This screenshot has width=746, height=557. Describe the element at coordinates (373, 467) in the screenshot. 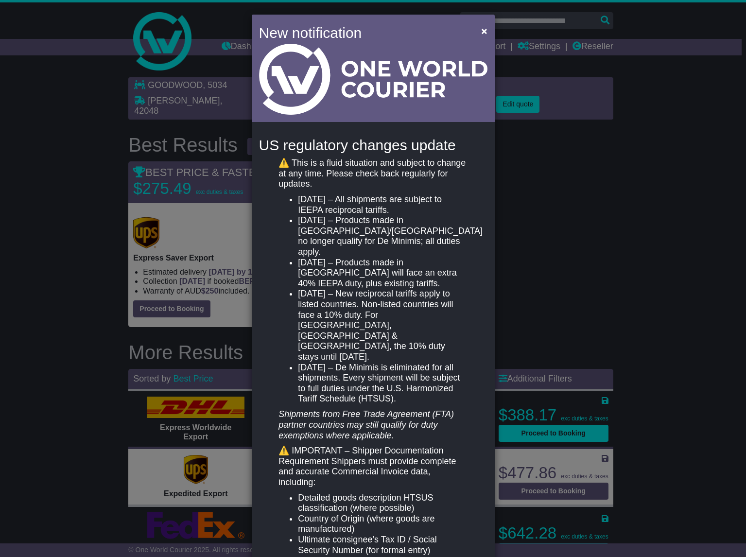

I see `p: ⚠️ IMPORTANT – Shipper Documentation Requirement Shippers must provide complete and accurate Comm...` at that location.